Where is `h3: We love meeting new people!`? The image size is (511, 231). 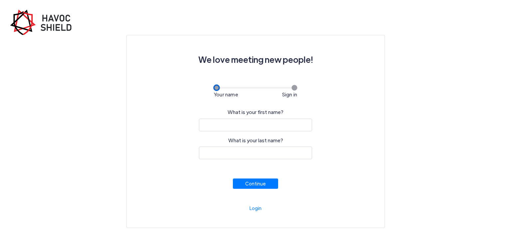
h3: We love meeting new people! is located at coordinates (256, 60).